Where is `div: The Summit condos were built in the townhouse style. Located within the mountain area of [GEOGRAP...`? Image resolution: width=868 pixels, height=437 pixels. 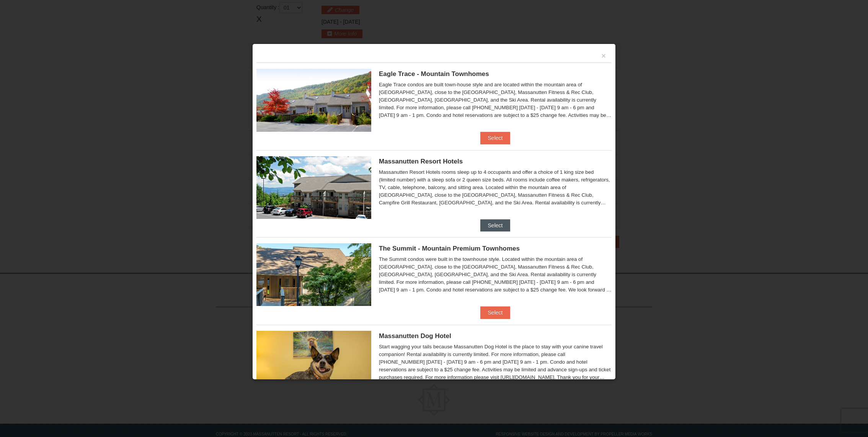 div: The Summit condos were built in the townhouse style. Located within the mountain area of [GEOGRAP... is located at coordinates (495, 275).